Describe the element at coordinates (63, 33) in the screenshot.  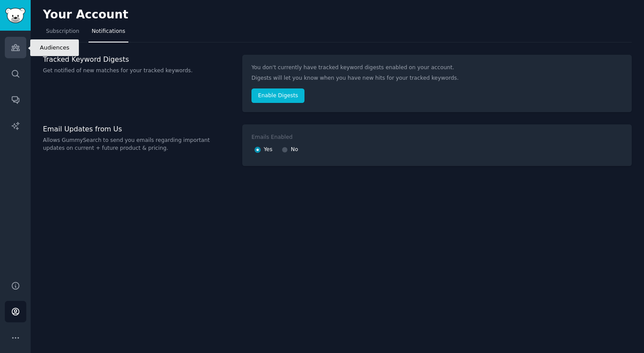
I see `a: Subscription` at that location.